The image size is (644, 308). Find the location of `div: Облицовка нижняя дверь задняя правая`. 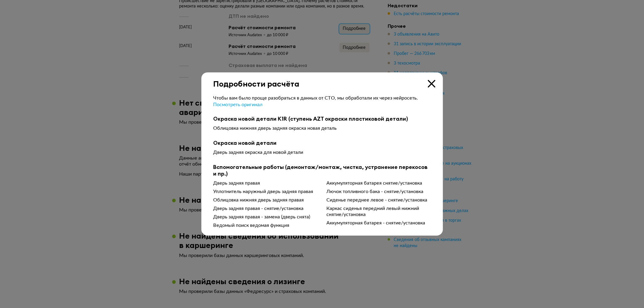

div: Облицовка нижняя дверь задняя правая is located at coordinates (266, 200).